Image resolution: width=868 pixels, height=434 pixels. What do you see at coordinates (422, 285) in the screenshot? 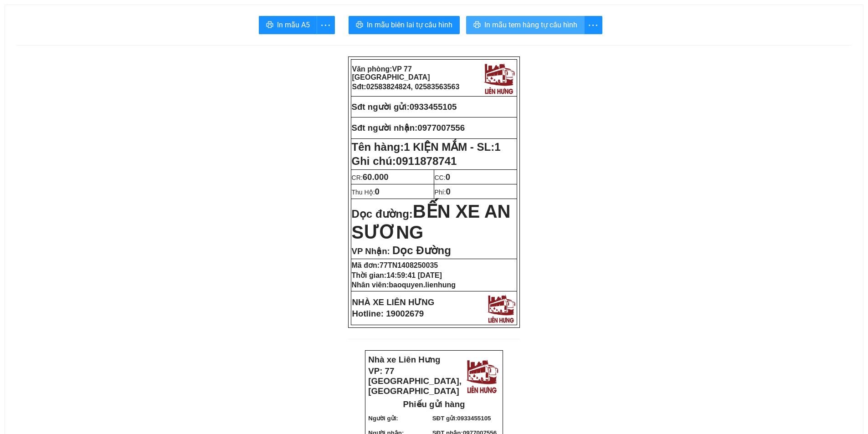
I see `span: baoquyen.lienhung` at bounding box center [422, 285].